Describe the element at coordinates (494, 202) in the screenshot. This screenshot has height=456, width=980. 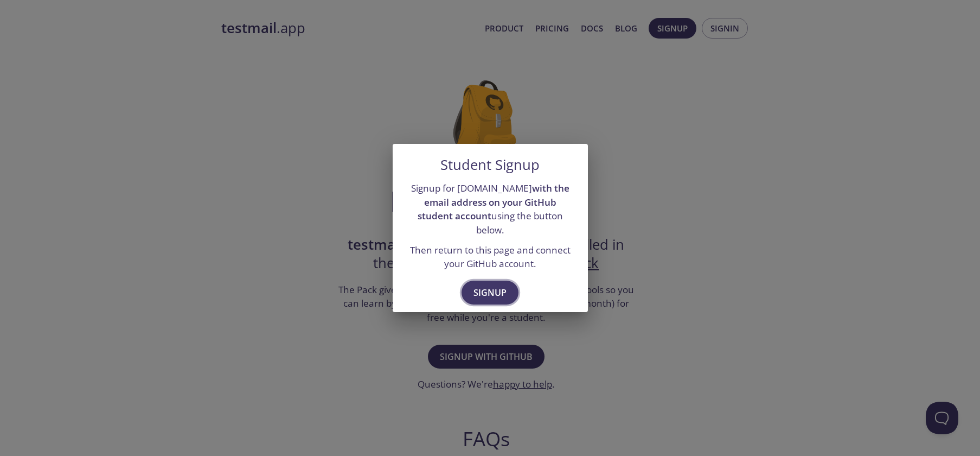
I see `strong: with the email address on your GitHub student account` at that location.